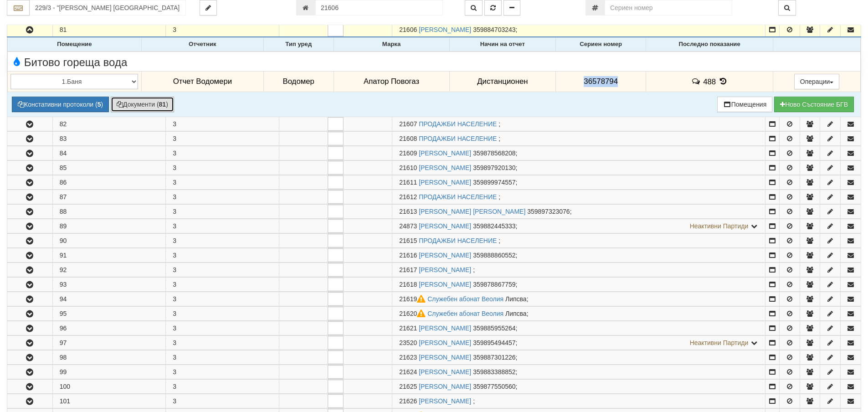 This screenshot has height=412, width=868. What do you see at coordinates (108, 372) in the screenshot?
I see `td: 99` at bounding box center [108, 372].